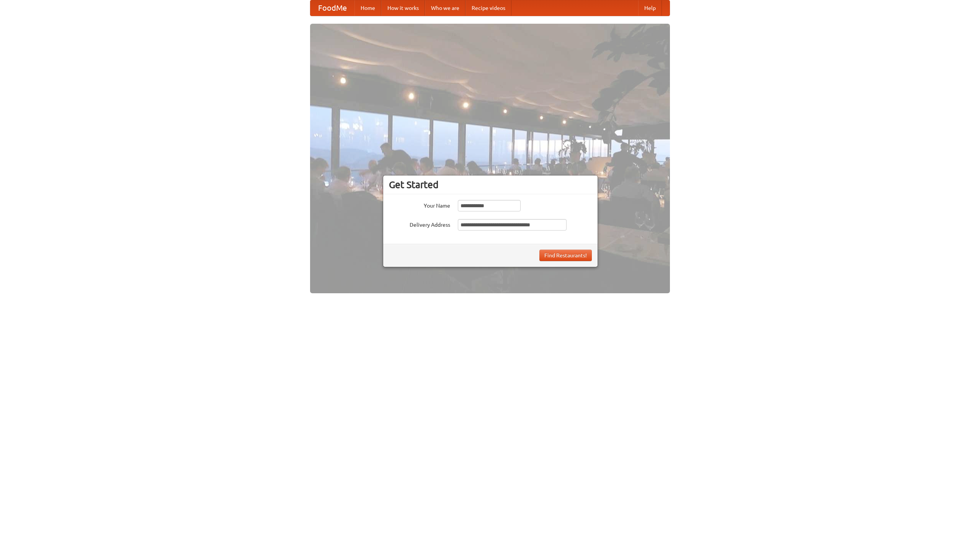  What do you see at coordinates (419, 205) in the screenshot?
I see `label: Your Name` at bounding box center [419, 205].